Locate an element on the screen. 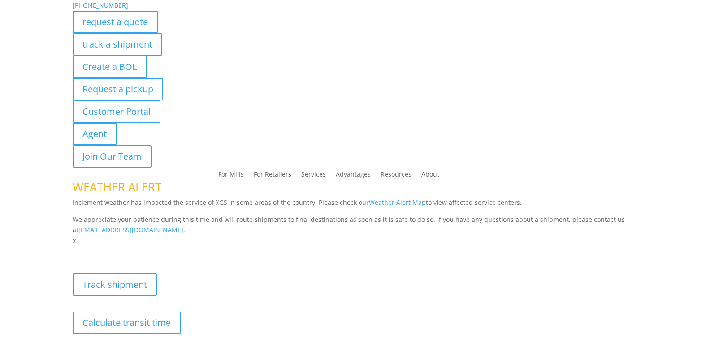  p: We appreciate your patience during this time and will route shipments to final destinations as so... is located at coordinates (363, 225).